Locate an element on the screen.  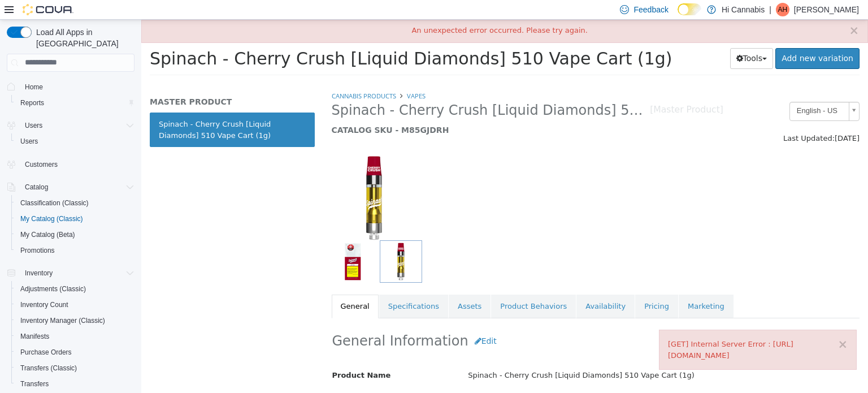
span: My Catalog (Classic) is located at coordinates (75, 218).